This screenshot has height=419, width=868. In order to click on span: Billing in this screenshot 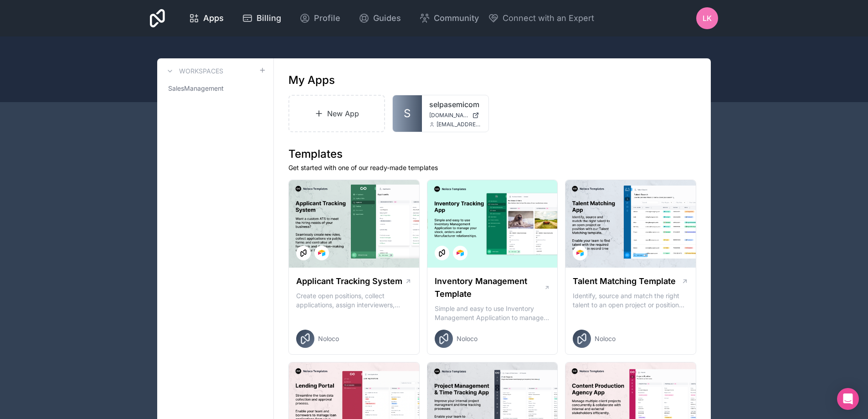, I will do `click(269, 18)`.